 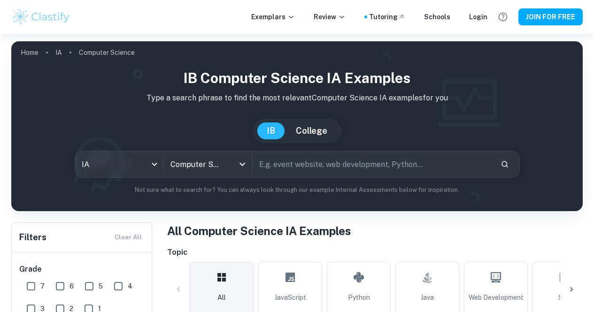 What do you see at coordinates (119, 164) in the screenshot?
I see `div: IA` at bounding box center [119, 164].